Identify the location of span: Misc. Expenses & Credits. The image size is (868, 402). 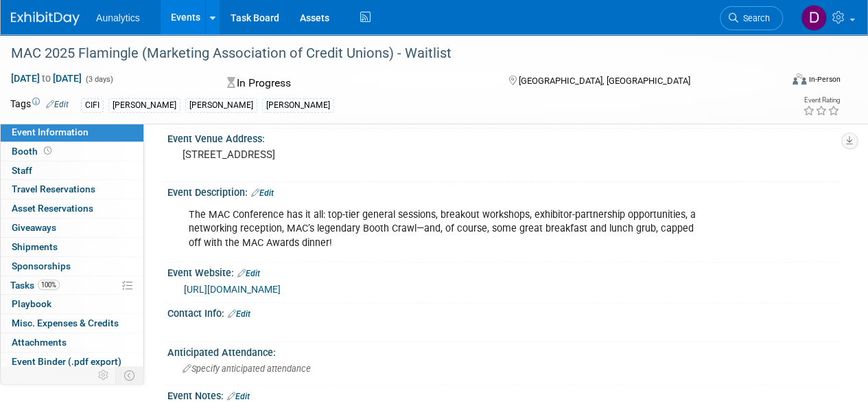
(65, 323).